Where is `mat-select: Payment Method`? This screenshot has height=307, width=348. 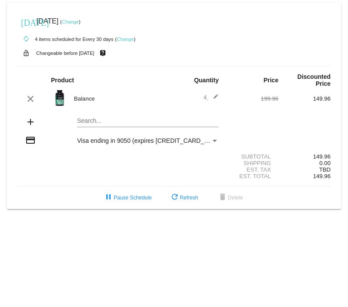
mat-select: Payment Method is located at coordinates (148, 141).